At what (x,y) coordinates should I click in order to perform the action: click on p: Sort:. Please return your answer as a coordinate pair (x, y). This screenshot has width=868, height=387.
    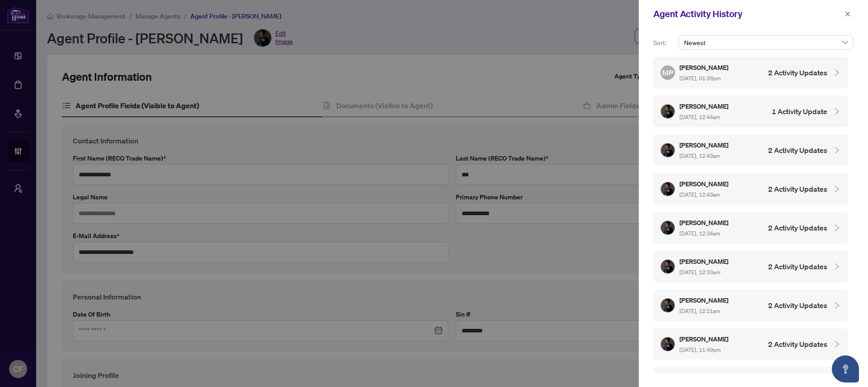
    Looking at the image, I should click on (663, 43).